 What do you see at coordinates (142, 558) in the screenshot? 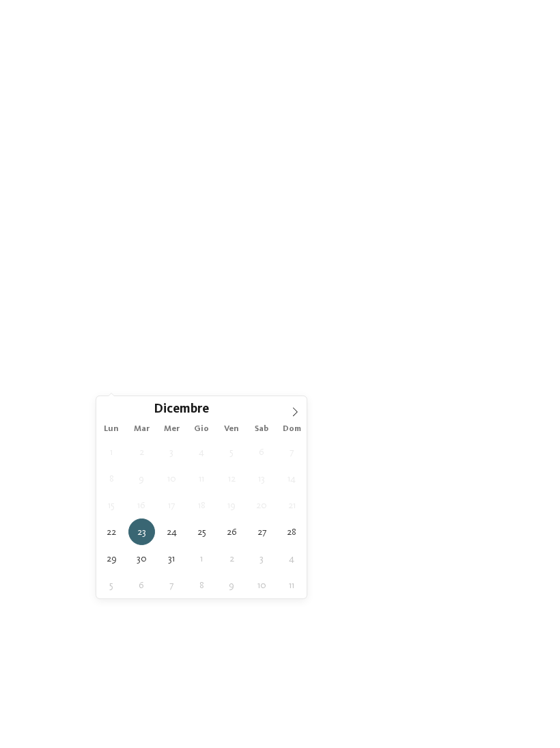
I see `span: Dicembre 30, 2025` at bounding box center [142, 558].